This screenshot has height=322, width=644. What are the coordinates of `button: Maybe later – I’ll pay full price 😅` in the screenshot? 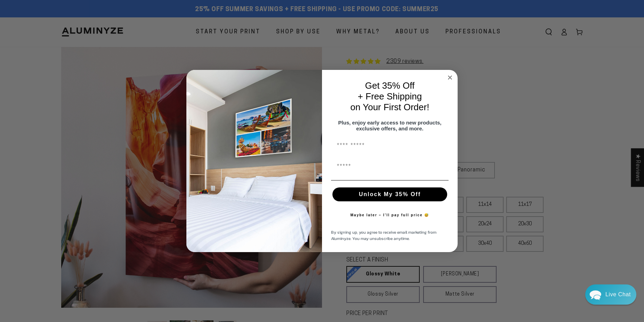 It's located at (390, 215).